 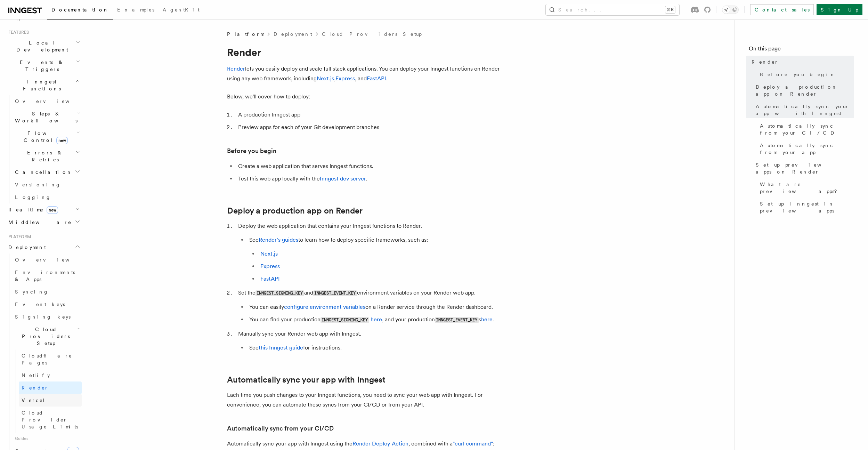 What do you see at coordinates (376, 320) in the screenshot?
I see `li: You can find your production , and your production s .` at bounding box center [376, 320].